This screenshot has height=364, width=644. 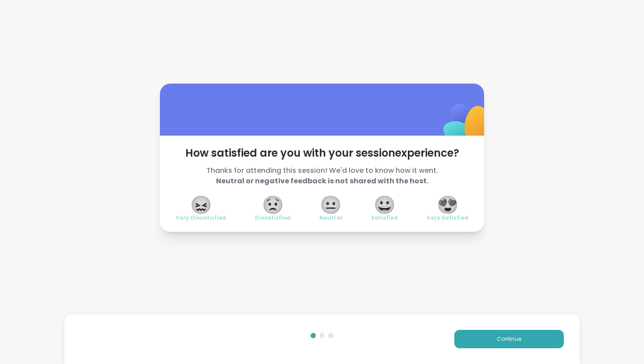 I want to click on span: Very Dissatisfied, so click(x=201, y=218).